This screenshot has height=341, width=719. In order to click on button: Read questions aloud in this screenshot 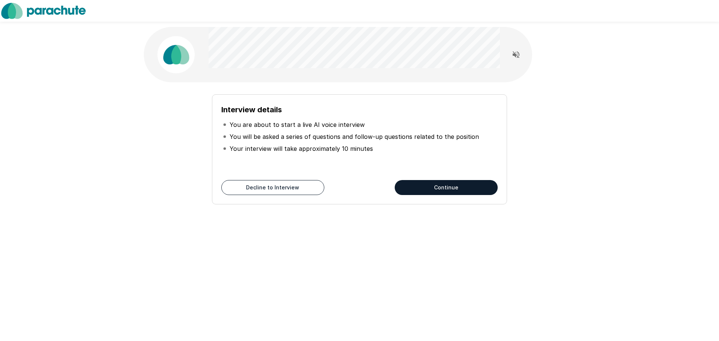, I will do `click(516, 55)`.